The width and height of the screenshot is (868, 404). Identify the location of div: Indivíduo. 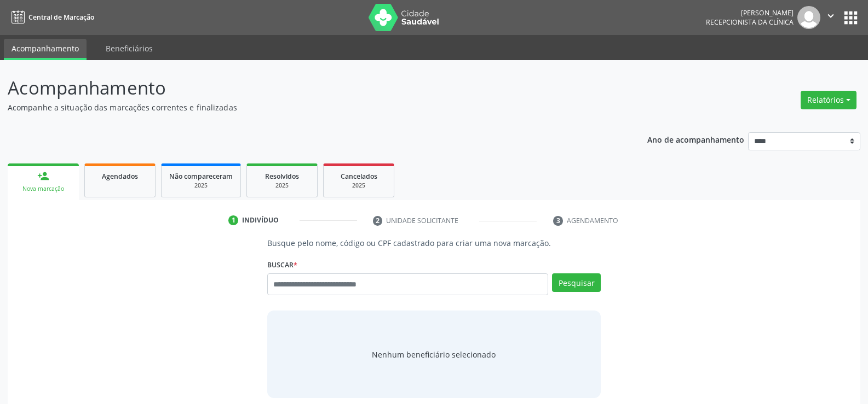
(260, 220).